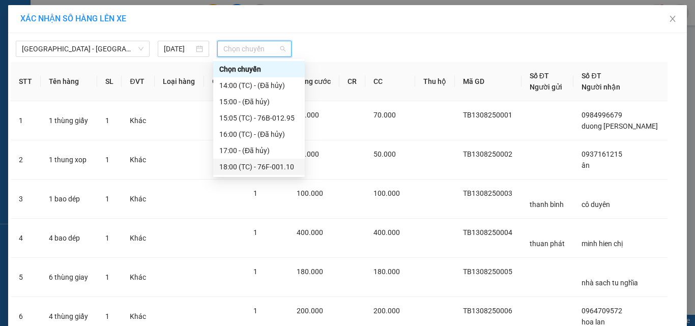 Image resolution: width=695 pixels, height=326 pixels. Describe the element at coordinates (69, 121) in the screenshot. I see `td: 1 thùng giấy` at that location.